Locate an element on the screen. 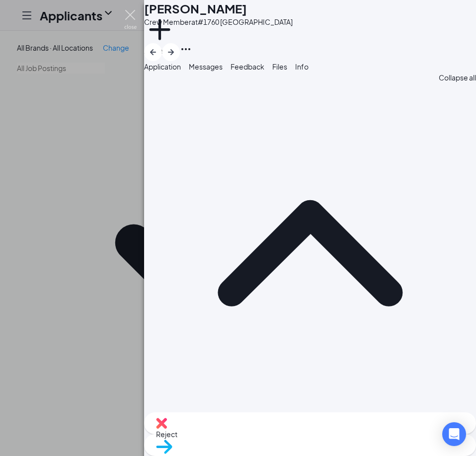  span: Application is located at coordinates (162, 66).